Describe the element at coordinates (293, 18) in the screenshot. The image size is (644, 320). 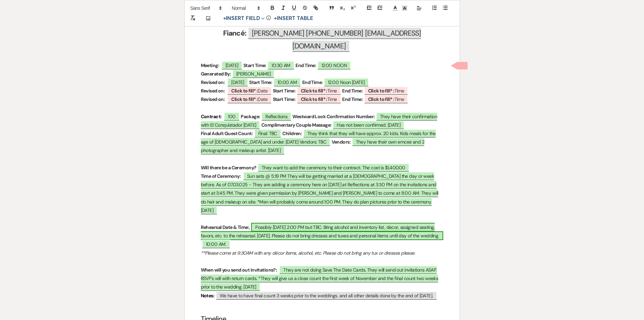
I see `button: +Insert Table` at that location.